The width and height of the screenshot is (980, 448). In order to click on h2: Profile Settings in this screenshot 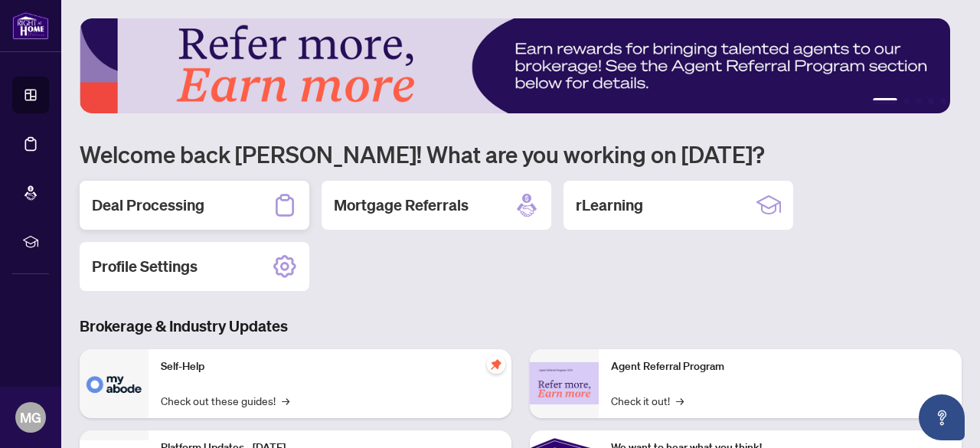, I will do `click(145, 266)`.